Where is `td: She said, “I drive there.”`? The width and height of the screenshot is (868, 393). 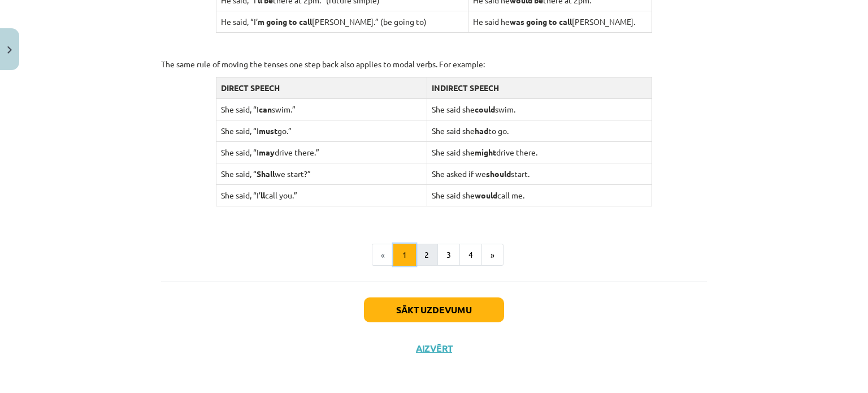 td: She said, “I drive there.” is located at coordinates (321, 152).